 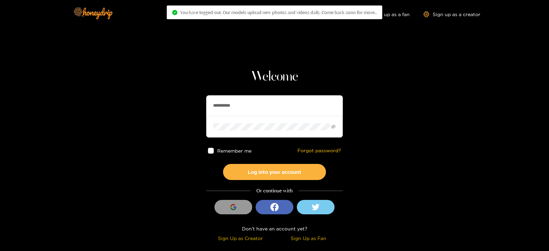 What do you see at coordinates (452, 14) in the screenshot?
I see `a: Sign up as a creator` at bounding box center [452, 14].